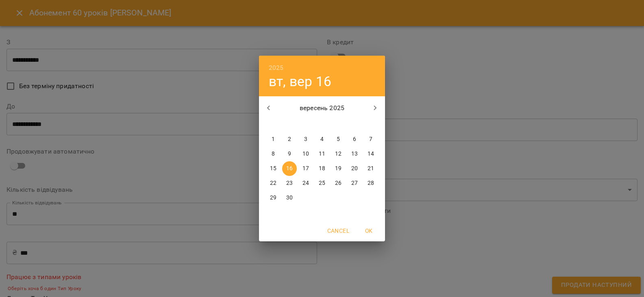 Image resolution: width=644 pixels, height=297 pixels. Describe the element at coordinates (371, 154) in the screenshot. I see `p: 14` at that location.